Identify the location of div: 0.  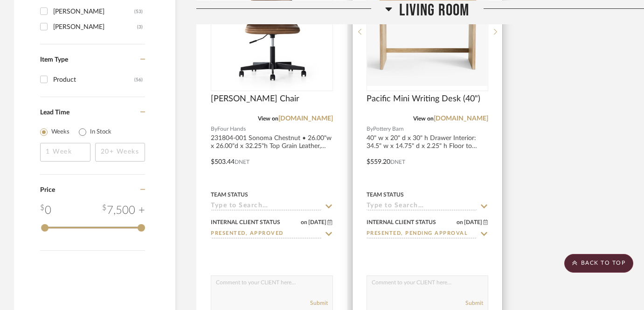
(45, 210).